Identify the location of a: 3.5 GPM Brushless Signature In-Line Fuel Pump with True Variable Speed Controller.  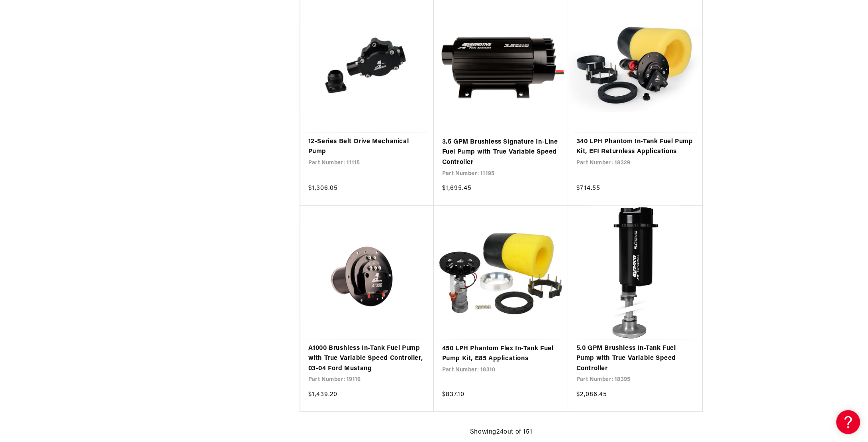
(501, 152).